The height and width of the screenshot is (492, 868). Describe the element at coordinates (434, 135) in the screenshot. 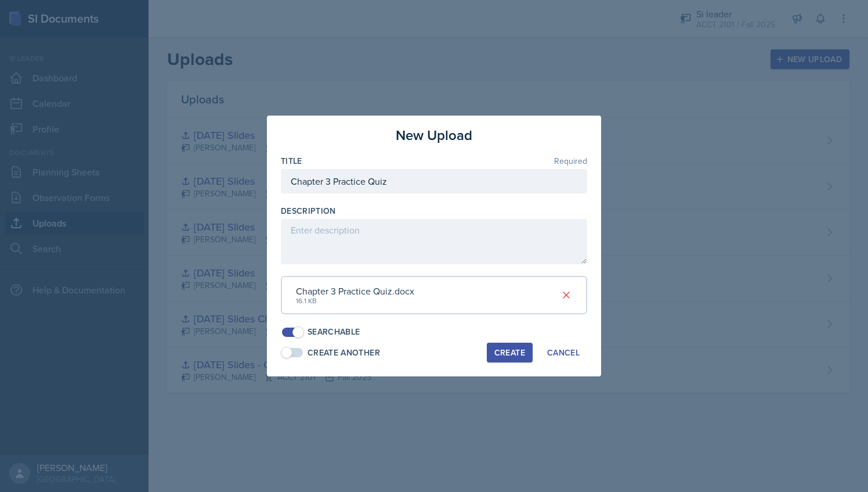

I see `h3: New Upload` at that location.